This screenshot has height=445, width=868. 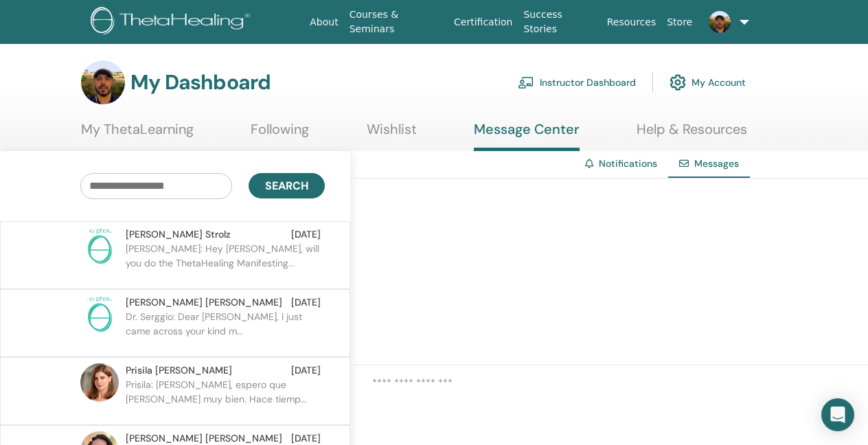 What do you see at coordinates (397, 22) in the screenshot?
I see `a: Courses & Seminars` at bounding box center [397, 22].